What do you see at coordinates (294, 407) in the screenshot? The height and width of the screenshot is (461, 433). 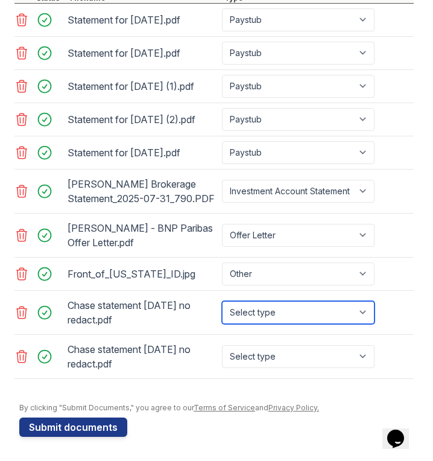 I see `a: Privacy Policy.` at bounding box center [294, 407].